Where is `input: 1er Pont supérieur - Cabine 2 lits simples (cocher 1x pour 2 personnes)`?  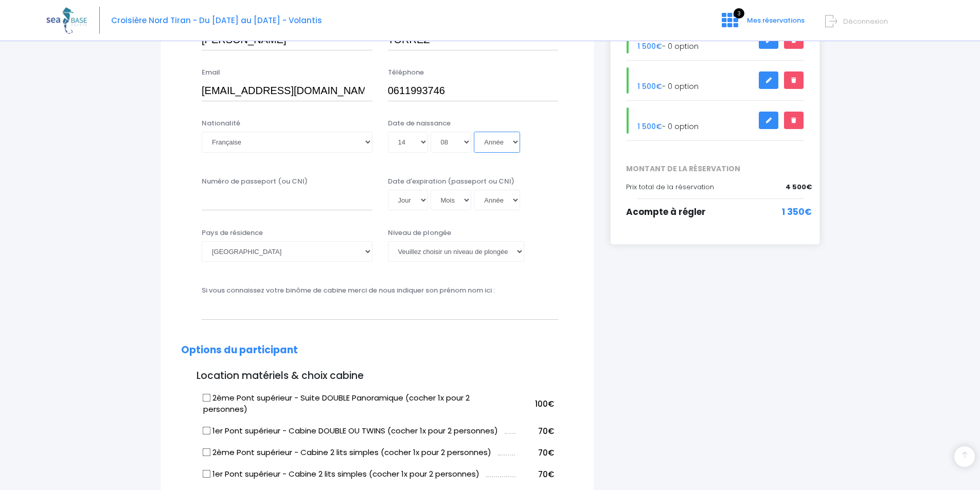
input: 1er Pont supérieur - Cabine 2 lits simples (cocher 1x pour 2 personnes) is located at coordinates (207, 474).